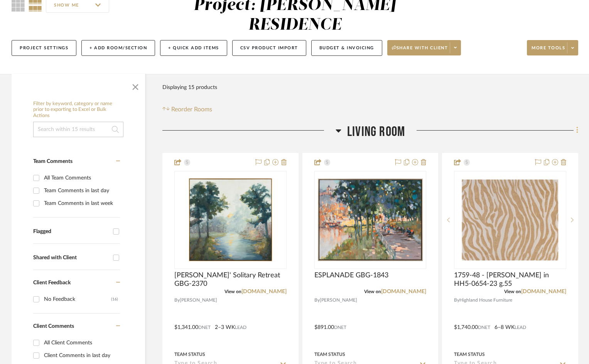 The width and height of the screenshot is (589, 364). Describe the element at coordinates (81, 178) in the screenshot. I see `div: All Team Comments` at that location.